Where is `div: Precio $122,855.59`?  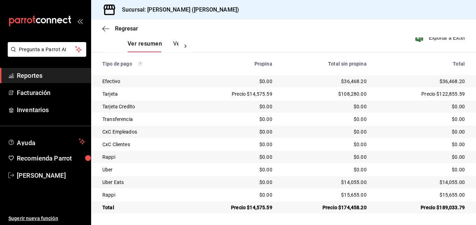 div: Precio $122,855.59 is located at coordinates (422, 94).